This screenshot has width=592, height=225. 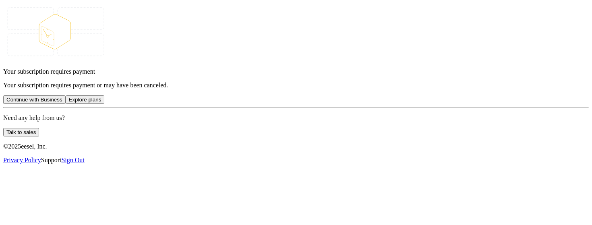 What do you see at coordinates (296, 118) in the screenshot?
I see `p: Need any help from us?` at bounding box center [296, 118].